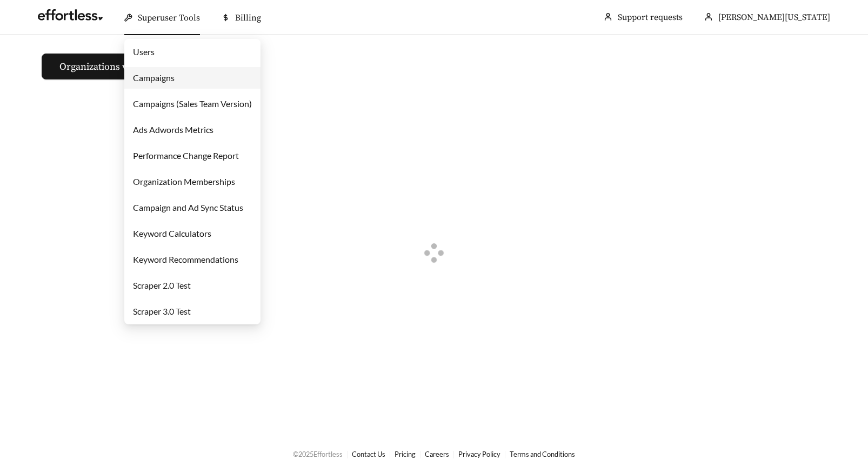 The width and height of the screenshot is (868, 459). Describe the element at coordinates (542, 454) in the screenshot. I see `a: Terms and Conditions` at that location.